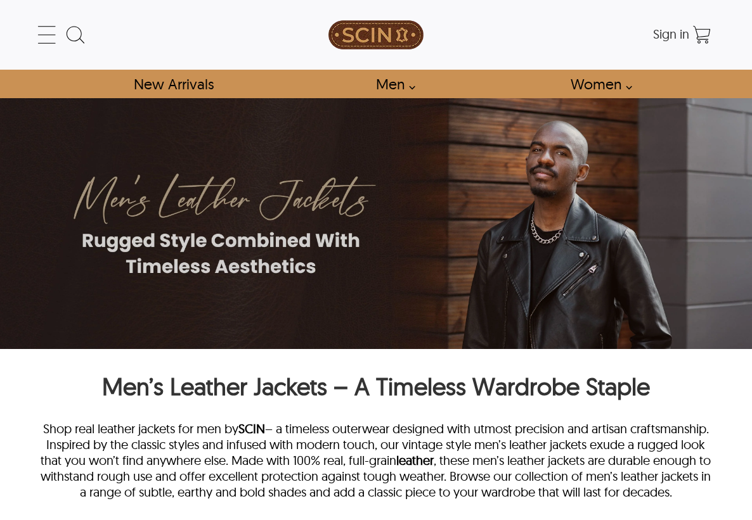 This screenshot has height=520, width=752. What do you see at coordinates (701, 35) in the screenshot?
I see `a: Shopping Cart` at bounding box center [701, 35].